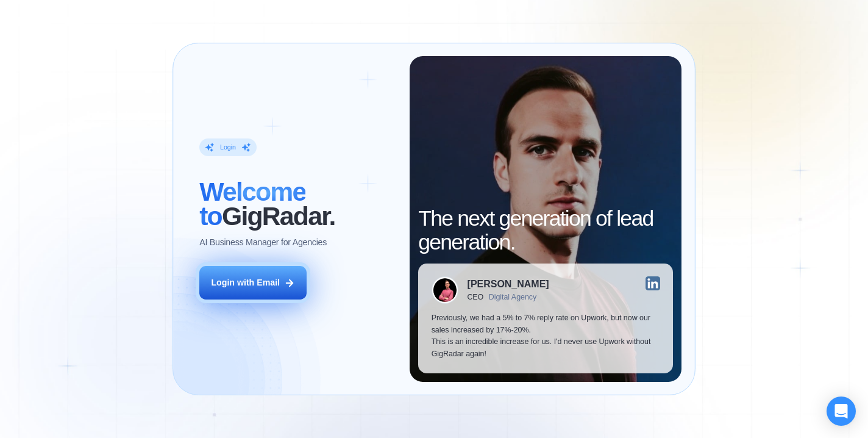 This screenshot has width=868, height=438. What do you see at coordinates (513, 297) in the screenshot?
I see `div: Digital Agency` at bounding box center [513, 297].